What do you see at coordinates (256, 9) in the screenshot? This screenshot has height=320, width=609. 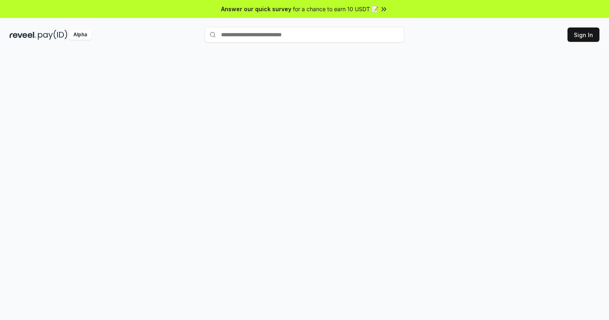 I see `span: Answer our quick survey` at bounding box center [256, 9].